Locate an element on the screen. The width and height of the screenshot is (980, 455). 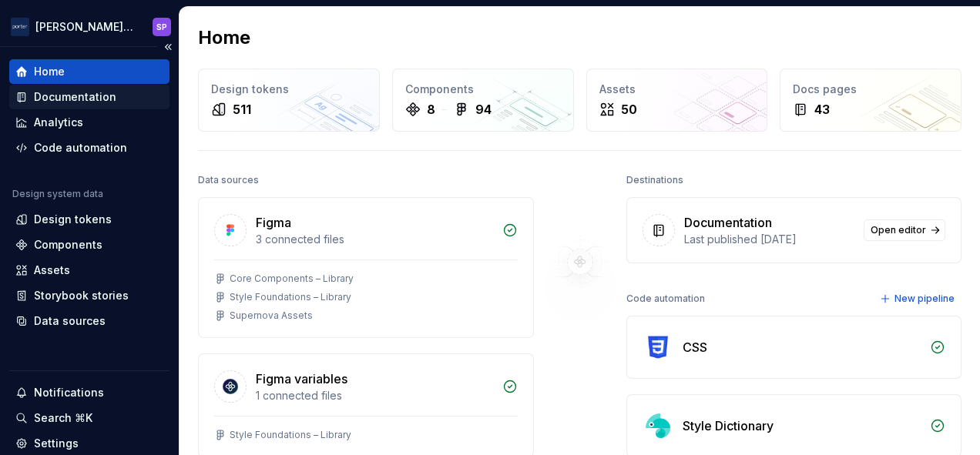
div: Design system data is located at coordinates (57, 194).